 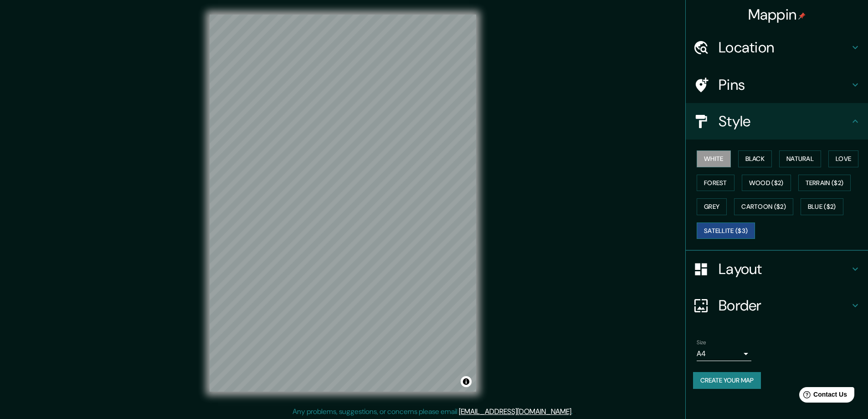 I want to click on button: Grey, so click(x=712, y=207).